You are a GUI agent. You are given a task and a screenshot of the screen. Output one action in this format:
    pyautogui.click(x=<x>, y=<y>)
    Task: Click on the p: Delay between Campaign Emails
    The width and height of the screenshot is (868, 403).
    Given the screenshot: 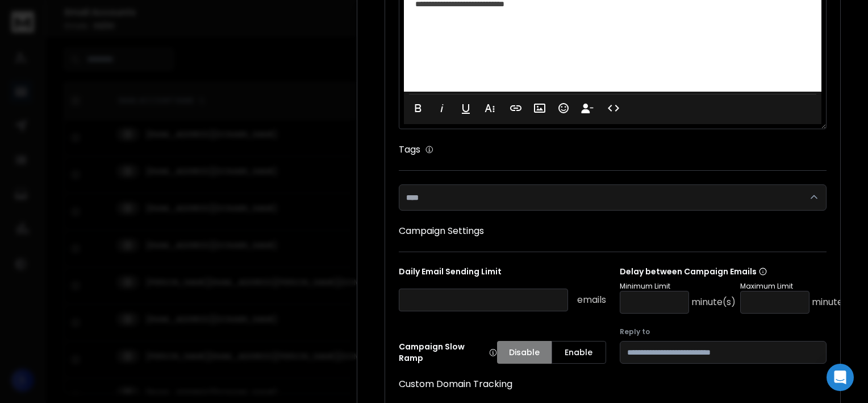 What is the action you would take?
    pyautogui.click(x=738, y=271)
    